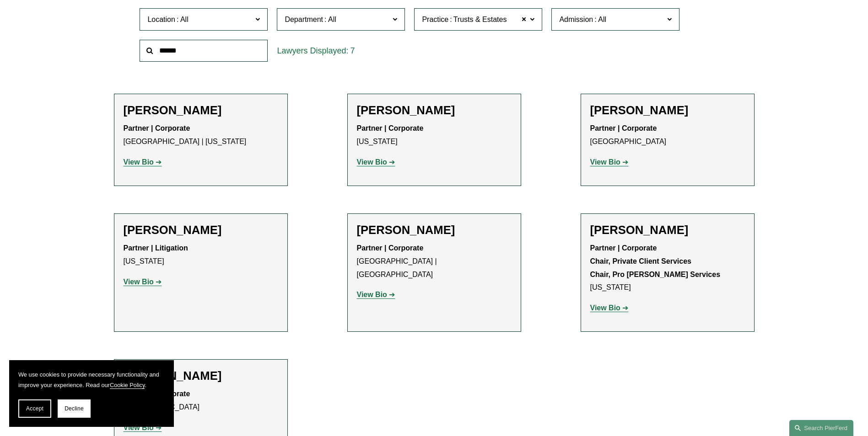  What do you see at coordinates (74, 409) in the screenshot?
I see `button: Decline` at bounding box center [74, 409].